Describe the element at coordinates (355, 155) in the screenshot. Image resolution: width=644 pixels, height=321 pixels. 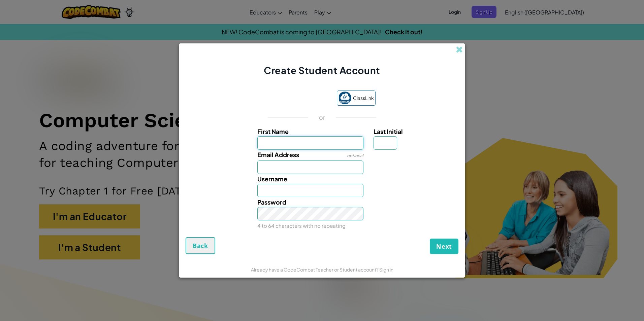
I see `span: optional` at that location.